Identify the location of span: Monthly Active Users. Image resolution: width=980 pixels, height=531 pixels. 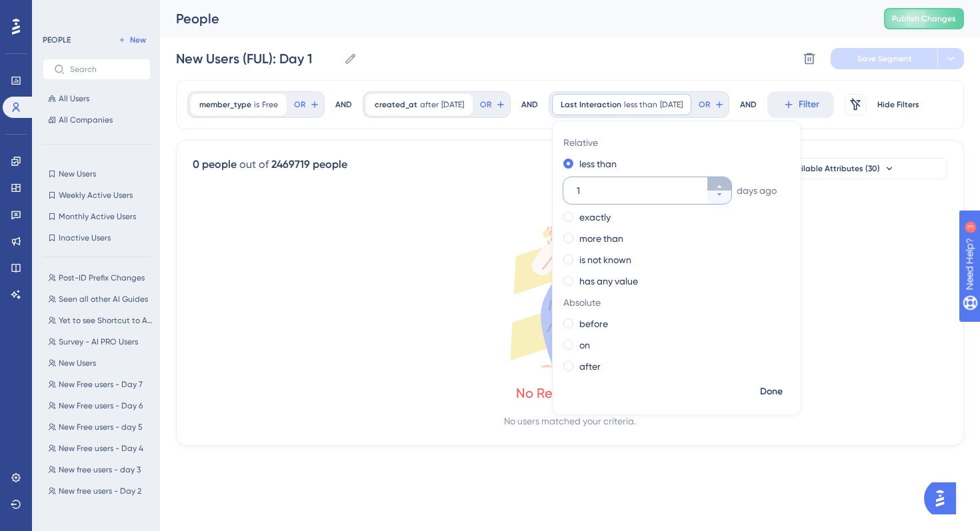
(97, 217).